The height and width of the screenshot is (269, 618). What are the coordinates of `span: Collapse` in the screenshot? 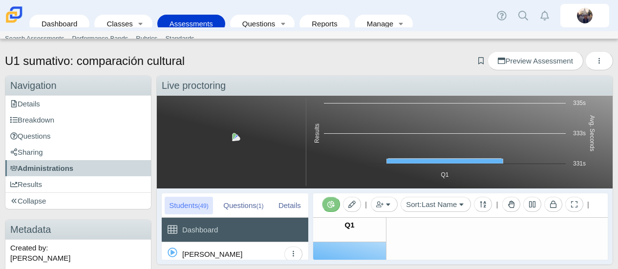 It's located at (28, 201).